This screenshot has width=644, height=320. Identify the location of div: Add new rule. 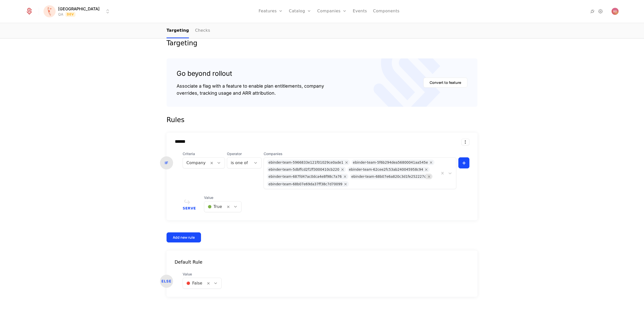
(184, 238).